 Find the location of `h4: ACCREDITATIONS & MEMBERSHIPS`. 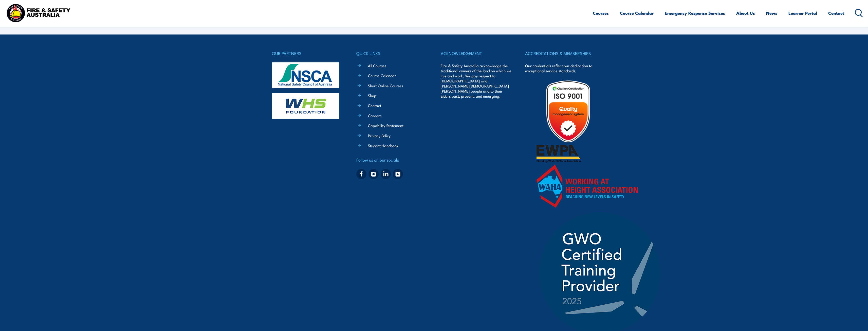

h4: ACCREDITATIONS & MEMBERSHIPS is located at coordinates (561, 53).